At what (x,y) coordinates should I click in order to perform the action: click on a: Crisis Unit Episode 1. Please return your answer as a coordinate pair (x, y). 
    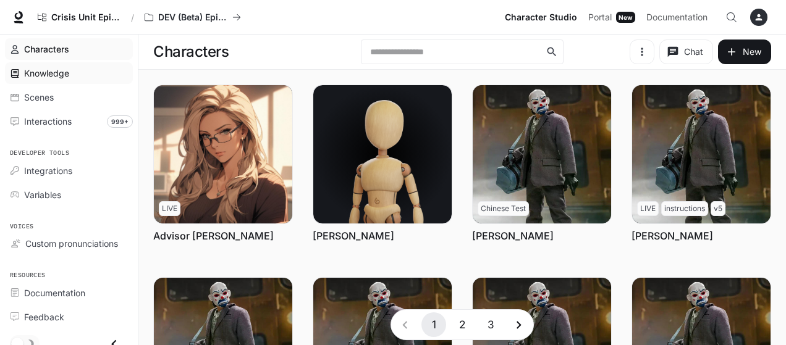
    Looking at the image, I should click on (79, 17).